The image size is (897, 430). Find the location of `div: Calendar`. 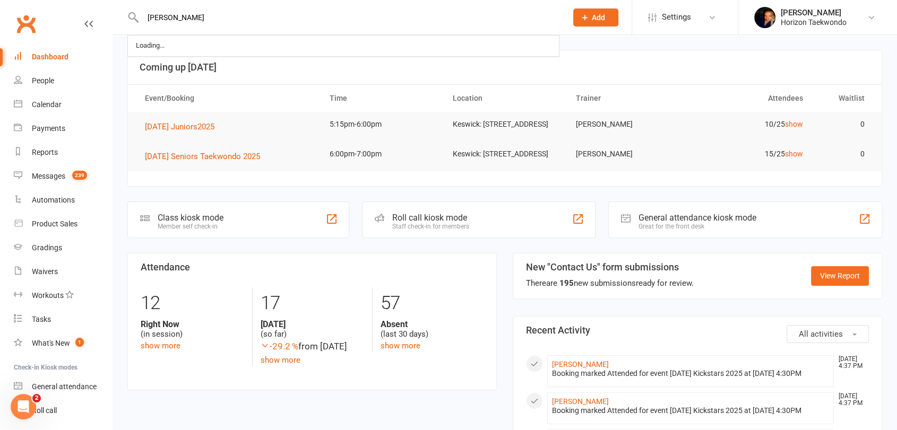

div: Calendar is located at coordinates (47, 105).